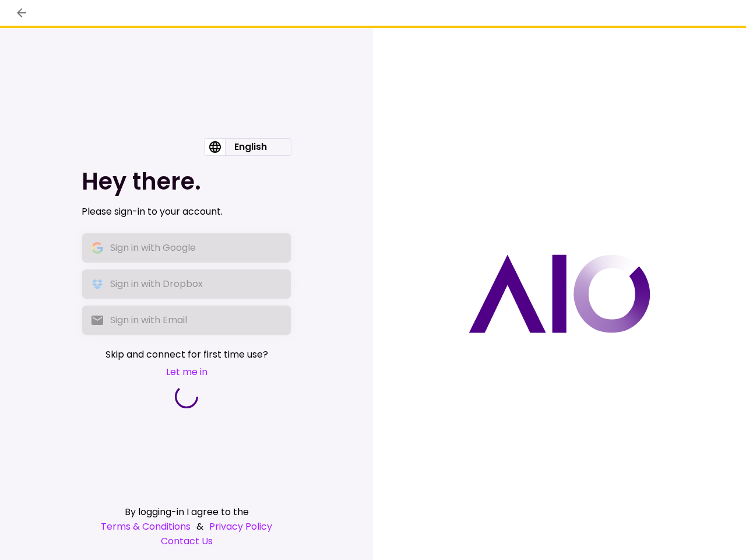 This screenshot has height=560, width=746. Describe the element at coordinates (187, 541) in the screenshot. I see `a: Contact Us` at that location.